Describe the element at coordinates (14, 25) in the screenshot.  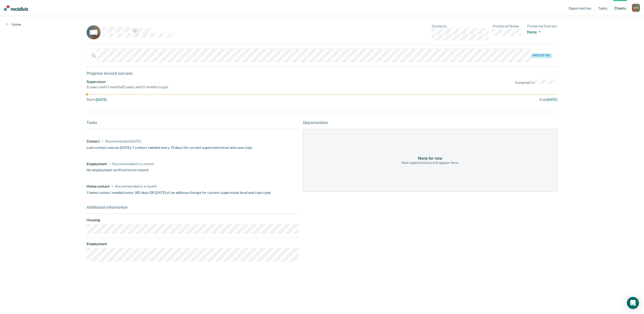
I see `a: Home` at that location.